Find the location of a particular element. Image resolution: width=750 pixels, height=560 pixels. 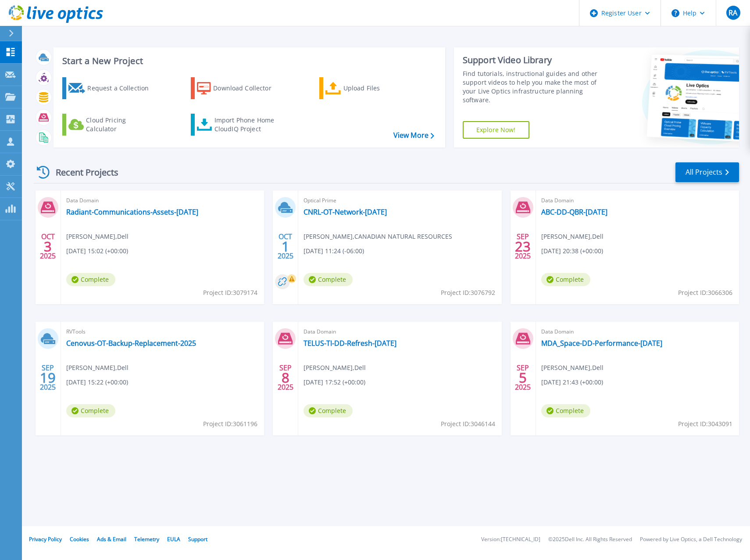

a: Upload Files is located at coordinates (368, 88).